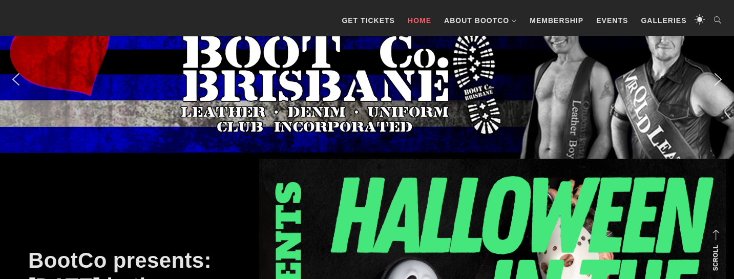 This screenshot has width=734, height=279. I want to click on div: next arrow, so click(718, 79).